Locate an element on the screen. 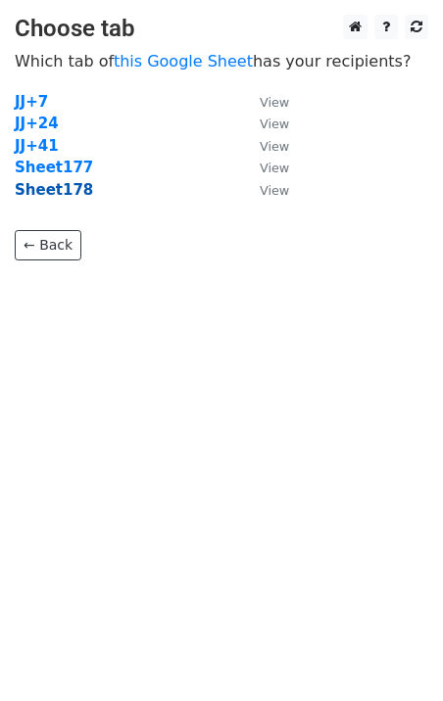  h3: Choose tab is located at coordinates (221, 28).